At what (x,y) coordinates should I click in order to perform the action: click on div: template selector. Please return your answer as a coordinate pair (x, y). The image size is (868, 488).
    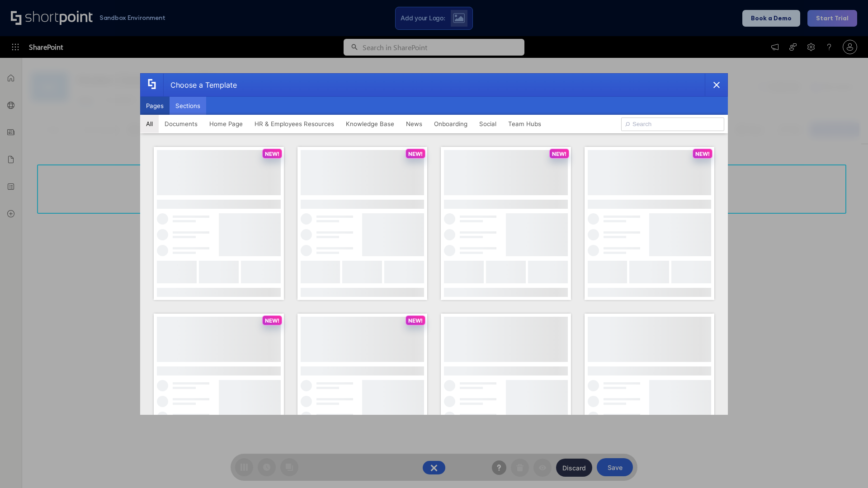
    Looking at the image, I should click on (434, 244).